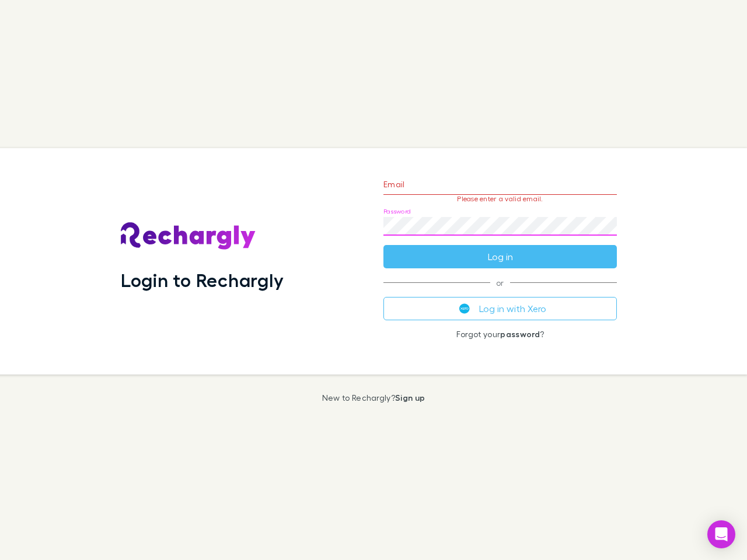  Describe the element at coordinates (500, 199) in the screenshot. I see `p: Please enter a valid email.` at that location.